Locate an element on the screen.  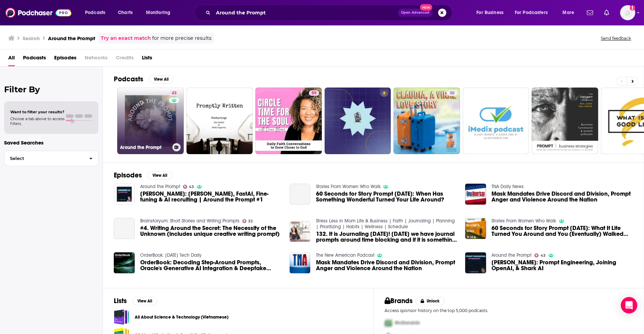
button: Show profile menu is located at coordinates (628, 13).